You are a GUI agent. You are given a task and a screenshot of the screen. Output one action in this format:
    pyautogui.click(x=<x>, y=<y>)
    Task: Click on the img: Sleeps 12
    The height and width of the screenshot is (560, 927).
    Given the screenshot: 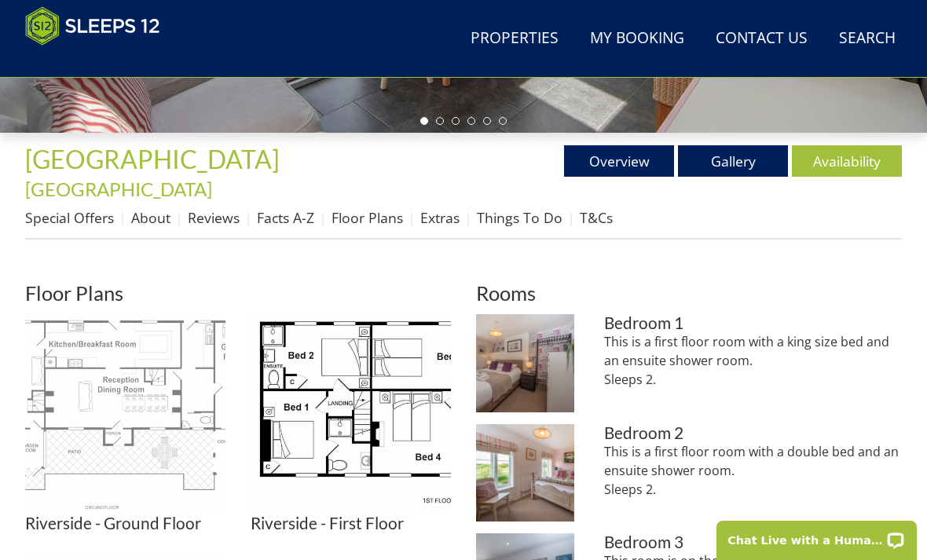 What is the action you would take?
    pyautogui.click(x=93, y=26)
    